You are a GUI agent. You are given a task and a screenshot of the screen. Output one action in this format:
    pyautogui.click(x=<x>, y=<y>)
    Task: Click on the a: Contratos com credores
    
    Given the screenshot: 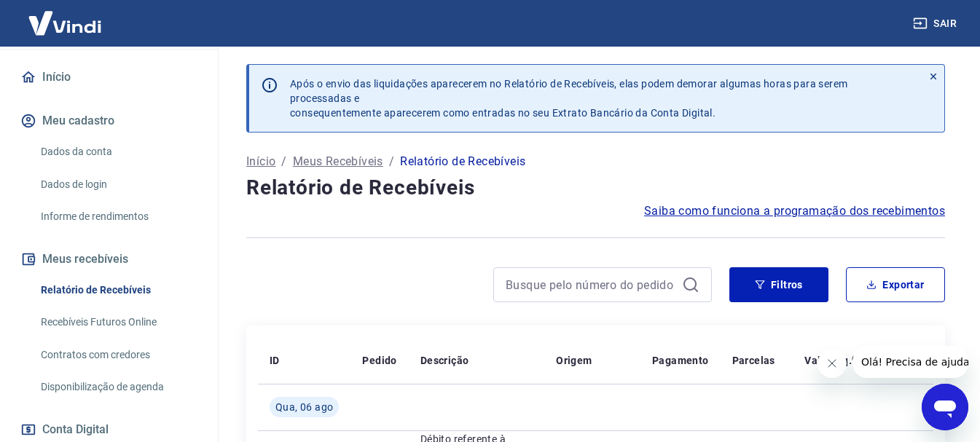 What is the action you would take?
    pyautogui.click(x=118, y=355)
    